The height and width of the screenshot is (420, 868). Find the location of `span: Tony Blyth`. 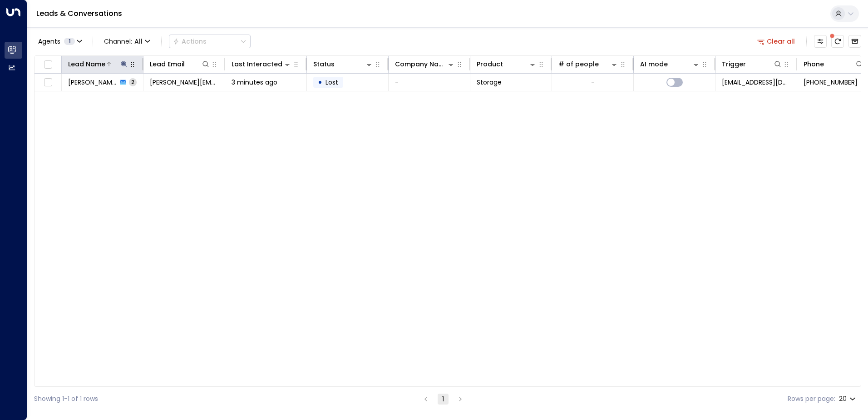

span: Tony Blyth is located at coordinates (92, 82).